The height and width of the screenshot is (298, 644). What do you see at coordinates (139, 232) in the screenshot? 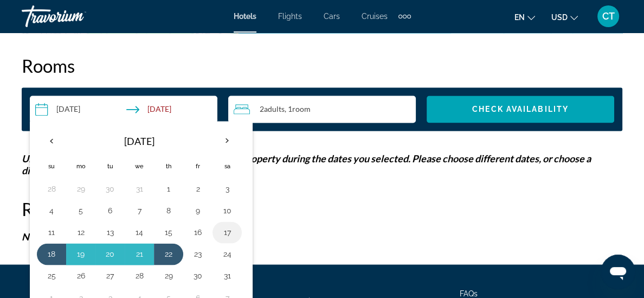
I see `button: Day 14` at bounding box center [139, 232].